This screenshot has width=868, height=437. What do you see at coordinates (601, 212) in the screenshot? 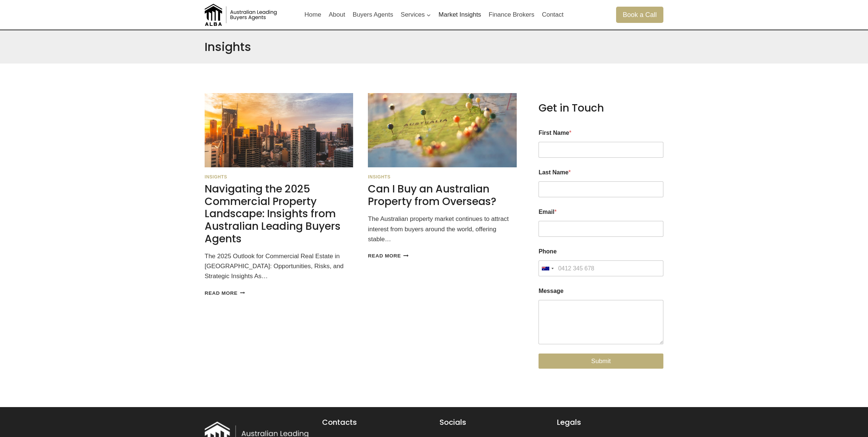
I see `label: Email` at bounding box center [601, 212].